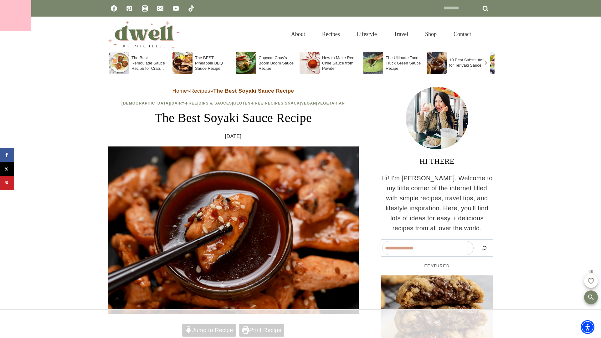 Image resolution: width=601 pixels, height=338 pixels. Describe the element at coordinates (144, 34) in the screenshot. I see `a: DWELL by michelle` at that location.